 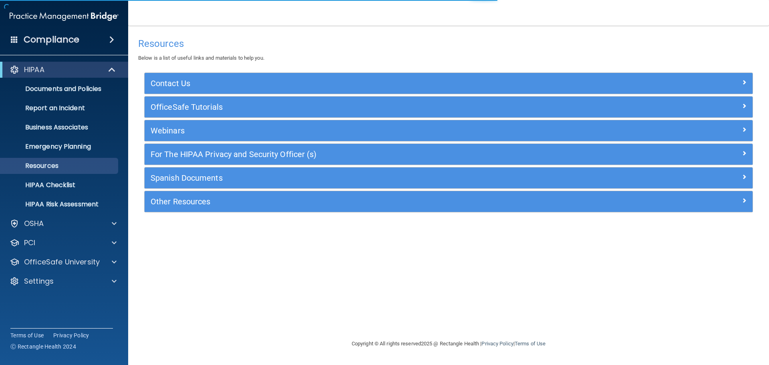 What do you see at coordinates (60, 204) in the screenshot?
I see `p: HIPAA Risk Assessment` at bounding box center [60, 204].